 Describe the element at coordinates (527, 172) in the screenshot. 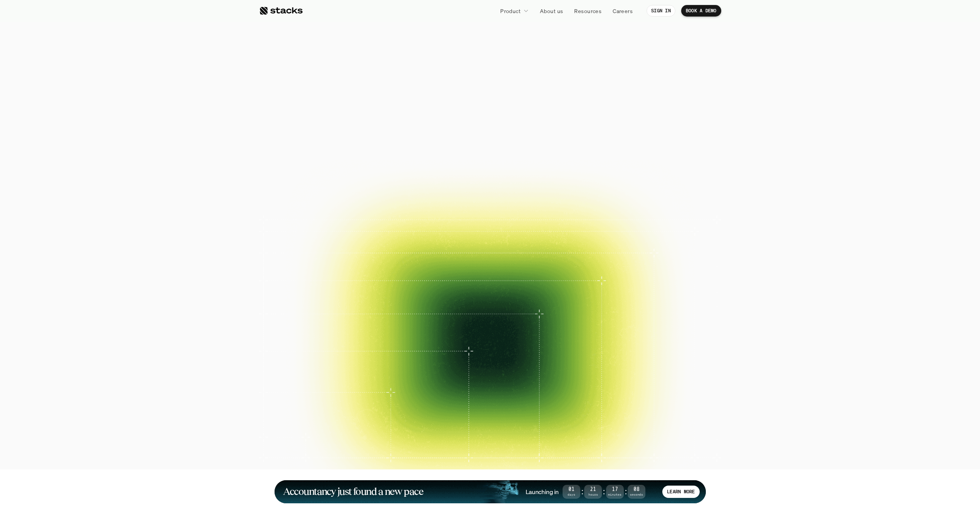

I see `p: EXPLORE PRODUCT` at that location.